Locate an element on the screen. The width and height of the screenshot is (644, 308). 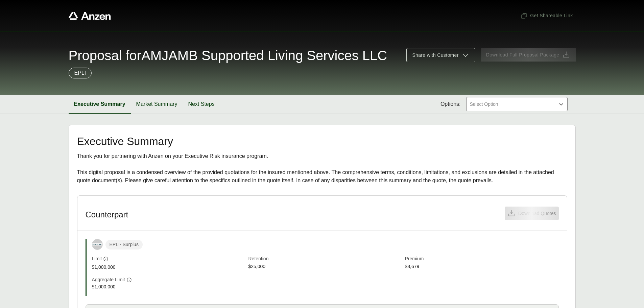
span: Options: is located at coordinates (450, 104).